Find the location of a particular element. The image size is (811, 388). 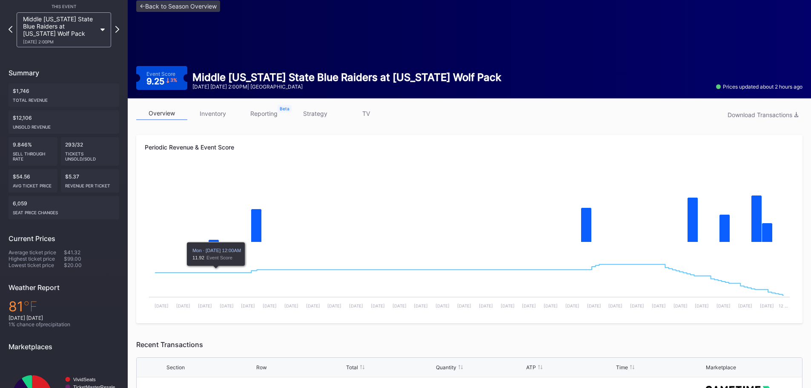

div: Lowest ticket price is located at coordinates (36, 265).